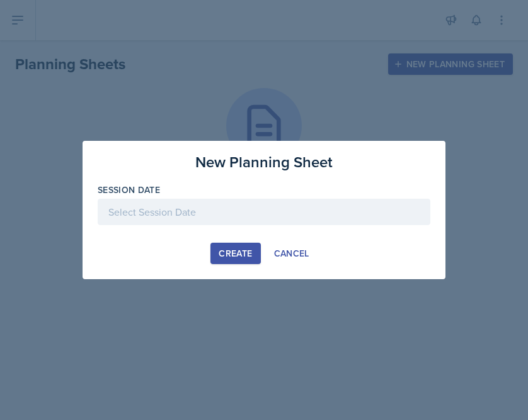 Image resolution: width=528 pixels, height=420 pixels. What do you see at coordinates (235, 254) in the screenshot?
I see `div: Create` at bounding box center [235, 254].